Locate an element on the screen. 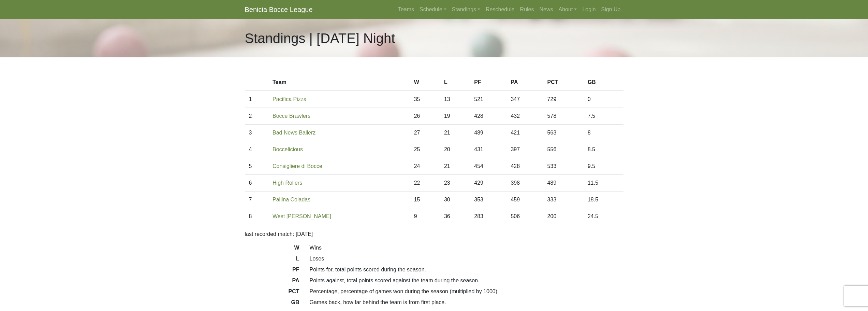 This screenshot has height=311, width=868. td: 1 is located at coordinates (257, 99).